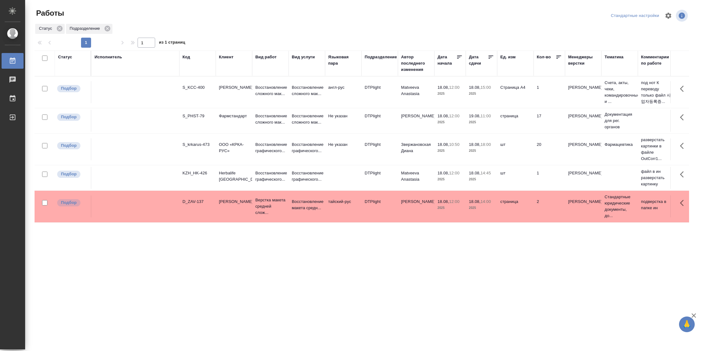 This screenshot has height=351, width=701. Describe the element at coordinates (508, 57) in the screenshot. I see `div: Ед. изм` at that location.